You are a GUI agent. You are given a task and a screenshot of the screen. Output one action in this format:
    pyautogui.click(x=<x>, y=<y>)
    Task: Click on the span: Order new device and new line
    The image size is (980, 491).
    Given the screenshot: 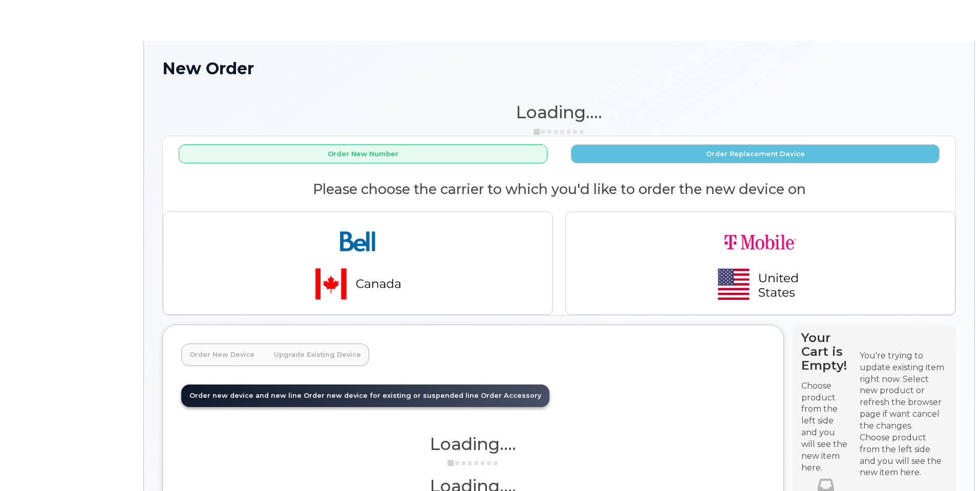 What is the action you would take?
    pyautogui.click(x=245, y=395)
    